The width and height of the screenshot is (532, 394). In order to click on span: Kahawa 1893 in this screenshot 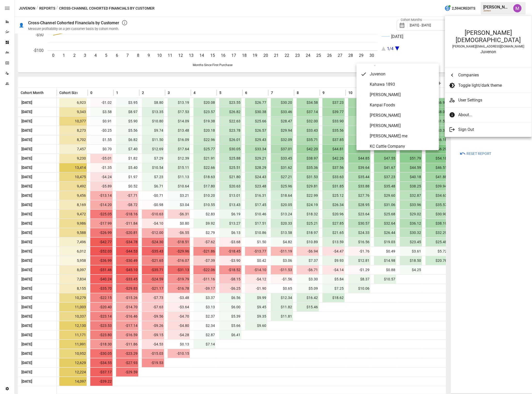, I will do `click(403, 84)`.